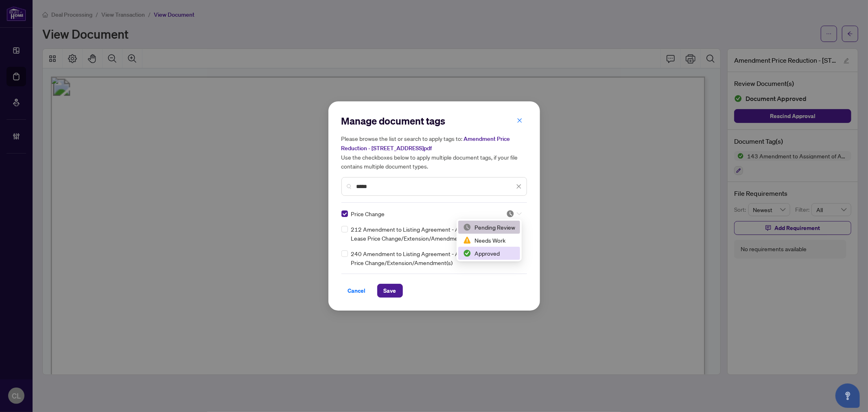 This screenshot has height=412, width=868. Describe the element at coordinates (436, 234) in the screenshot. I see `span: 212 Amendment to Listing Agreement - Authority to Offer for Lease Price Change/Extension/Amendmen...` at that location.